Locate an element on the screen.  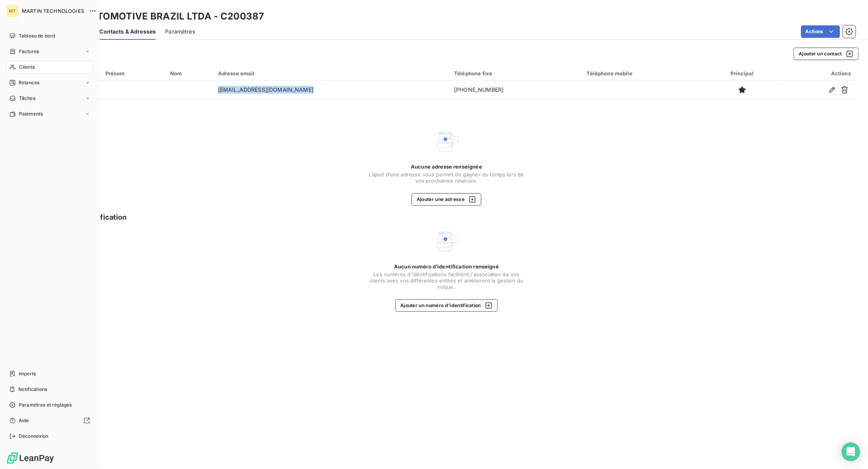
span: Déconnexion is located at coordinates (34, 436).